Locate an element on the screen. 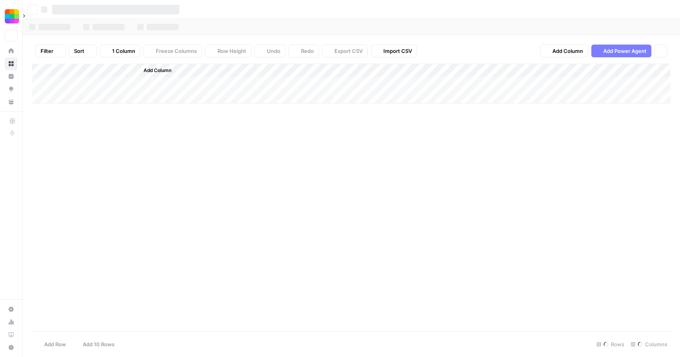 Image resolution: width=680 pixels, height=357 pixels. span: Export CSV is located at coordinates (348, 51).